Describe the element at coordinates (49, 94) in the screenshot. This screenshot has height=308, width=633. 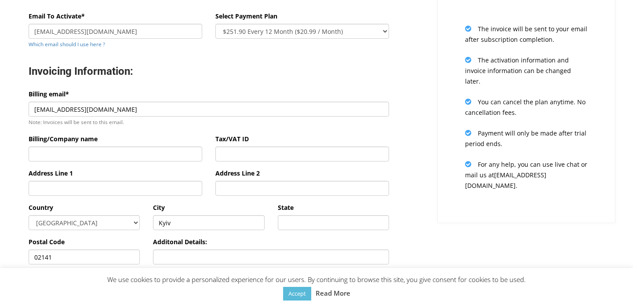
I see `label: Billing email*` at that location.